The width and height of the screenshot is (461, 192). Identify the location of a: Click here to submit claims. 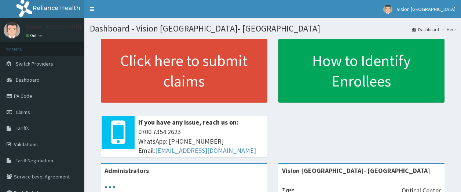
(184, 71).